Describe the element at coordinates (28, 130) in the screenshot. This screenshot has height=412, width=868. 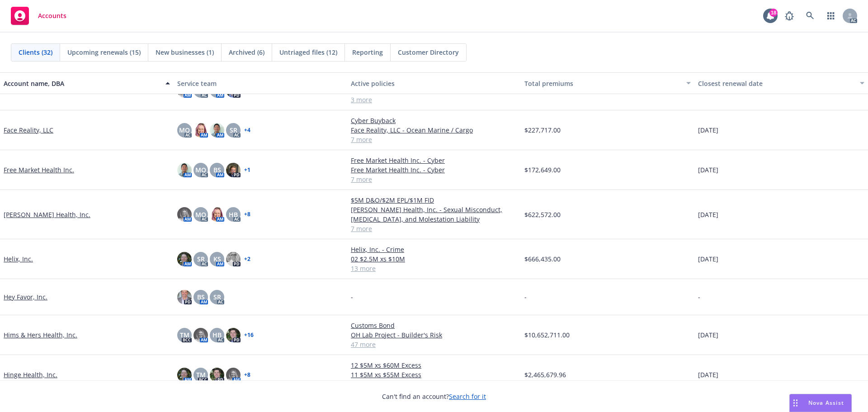
I see `a: Face Reality, LLC` at that location.